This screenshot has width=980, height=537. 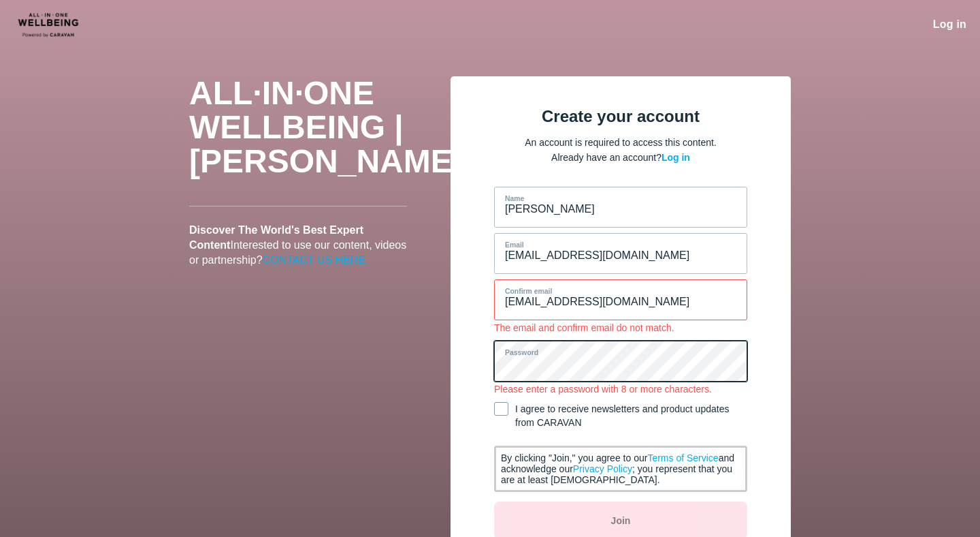 What do you see at coordinates (618, 469) in the screenshot?
I see `span: By clicking "Join," you agree to our and acknowledge our ; you represent that you are at least [D...` at bounding box center [618, 469].